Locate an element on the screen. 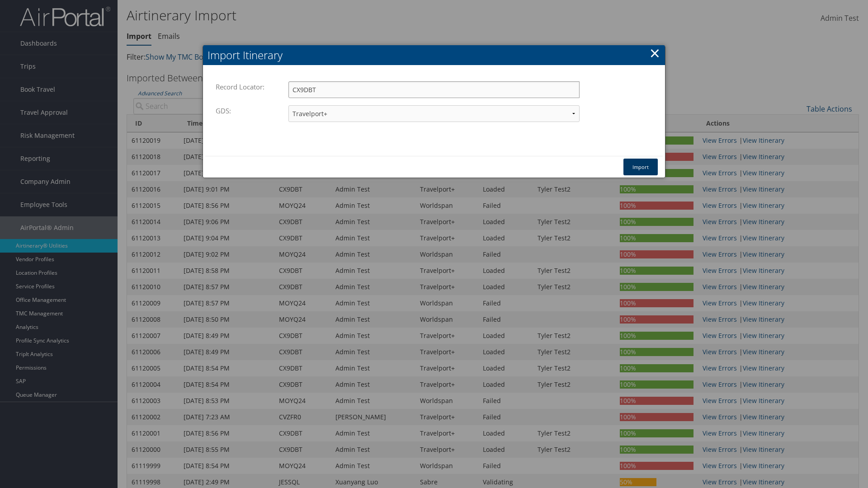  label: Record Locator: is located at coordinates (242, 87).